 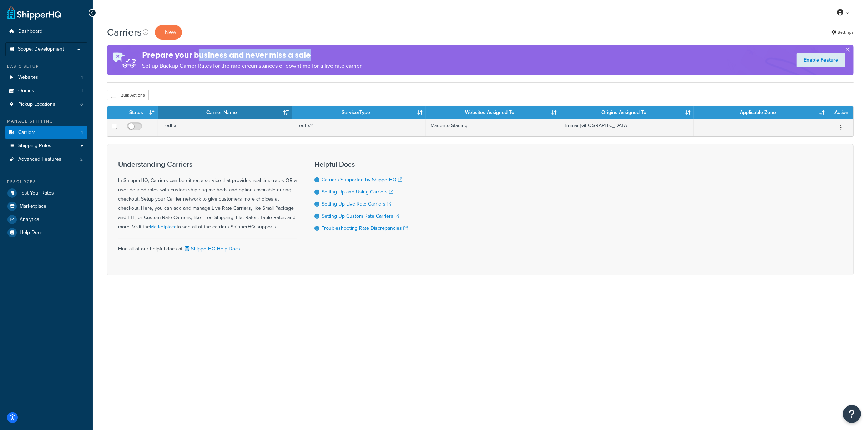 What do you see at coordinates (359, 113) in the screenshot?
I see `th: Service/Type: activate to sort column ascending` at bounding box center [359, 113].